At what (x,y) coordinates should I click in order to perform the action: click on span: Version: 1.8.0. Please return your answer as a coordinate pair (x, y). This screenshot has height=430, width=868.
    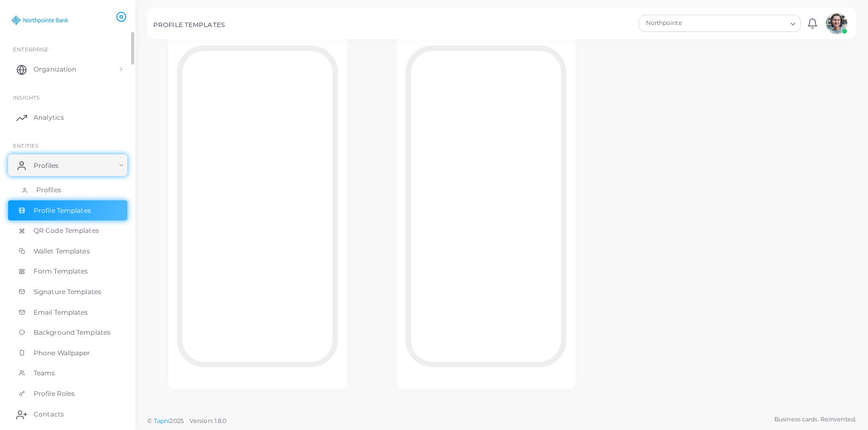
    Looking at the image, I should click on (208, 421).